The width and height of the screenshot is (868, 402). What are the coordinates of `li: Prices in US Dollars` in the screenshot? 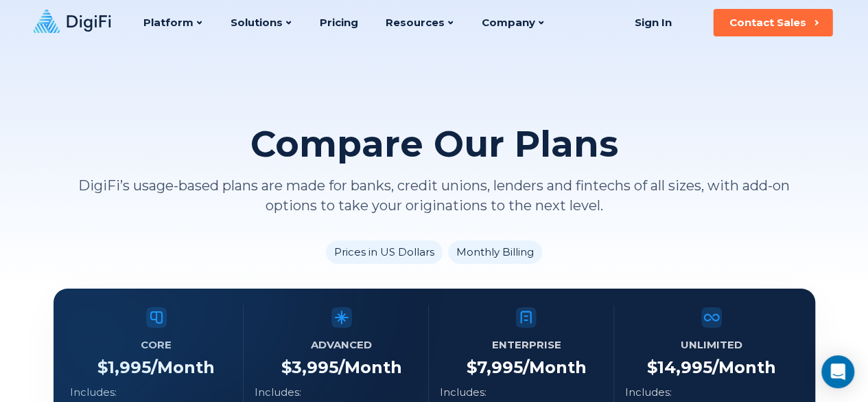 It's located at (385, 252).